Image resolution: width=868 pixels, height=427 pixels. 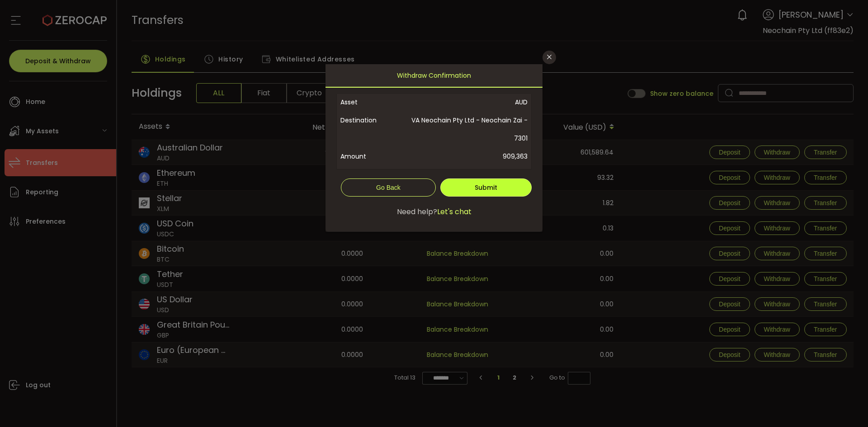 I want to click on span: Let's chat, so click(x=454, y=212).